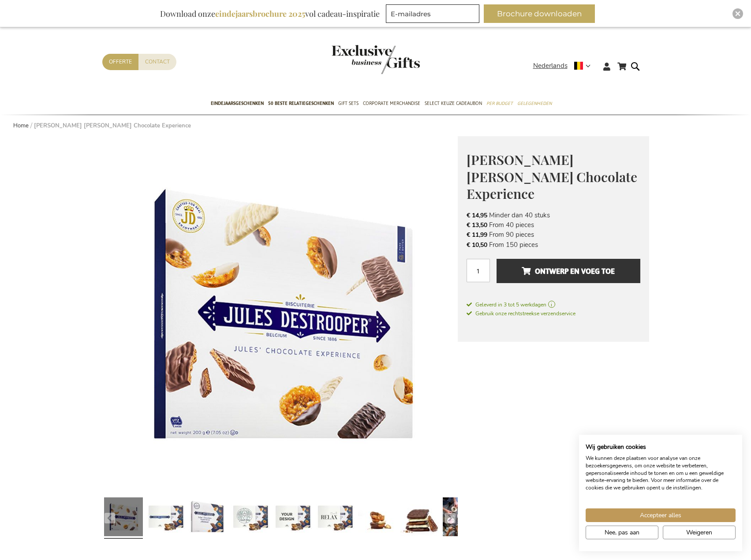  Describe the element at coordinates (738, 14) in the screenshot. I see `img: Close` at that location.